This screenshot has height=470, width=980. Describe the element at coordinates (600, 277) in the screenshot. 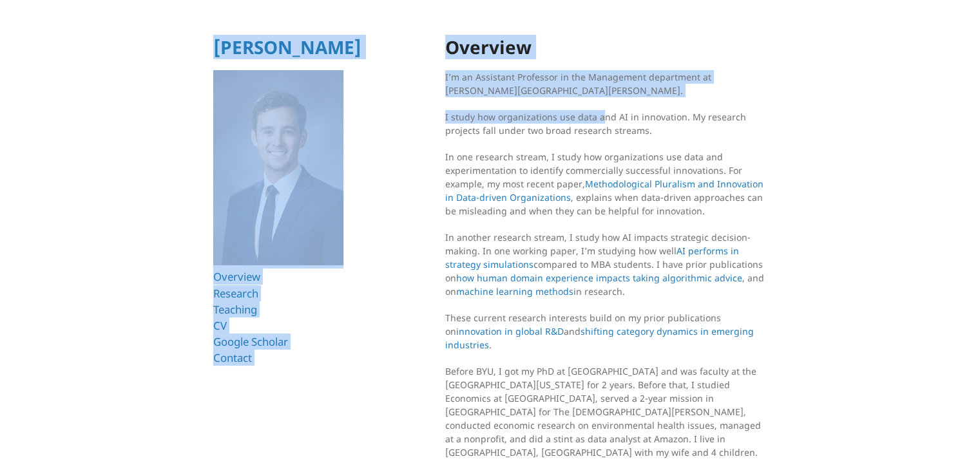

I see `a: how human domain experience impacts taking algorithmic advice` at that location.